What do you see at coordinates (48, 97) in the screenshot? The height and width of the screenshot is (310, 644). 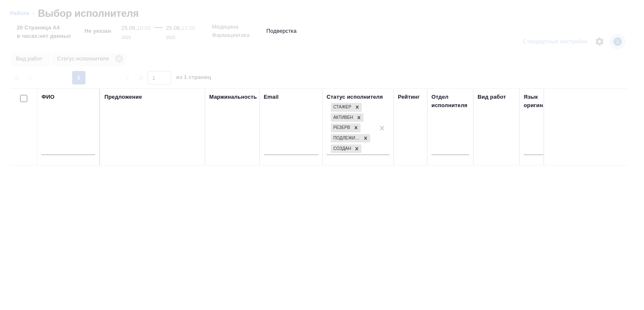 I see `div: ФИО` at bounding box center [48, 97].